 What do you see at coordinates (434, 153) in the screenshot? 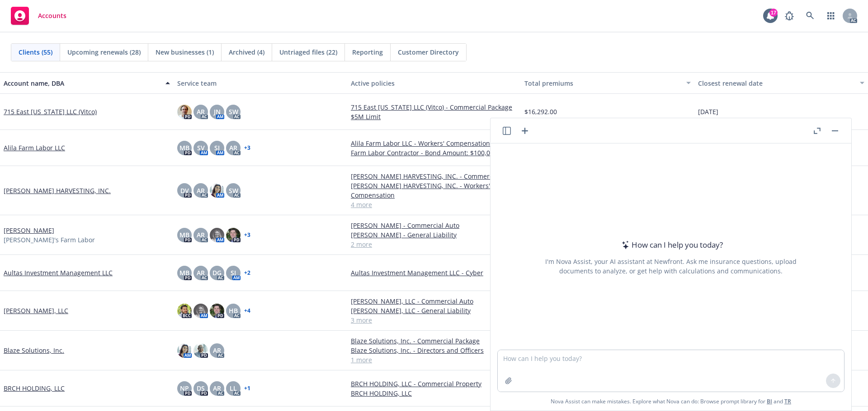
I see `a: Farm Labor Contractor - Bond Amount: $100,000` at bounding box center [434, 153].